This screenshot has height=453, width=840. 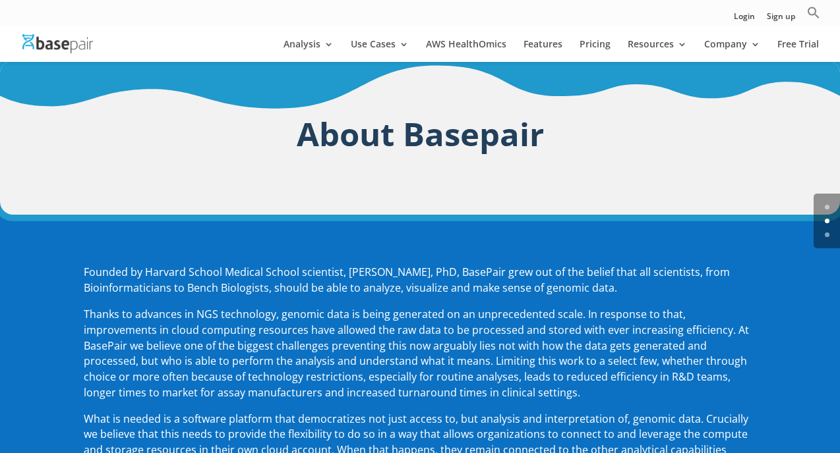 What do you see at coordinates (798, 51) in the screenshot?
I see `a: Free Trial` at bounding box center [798, 51].